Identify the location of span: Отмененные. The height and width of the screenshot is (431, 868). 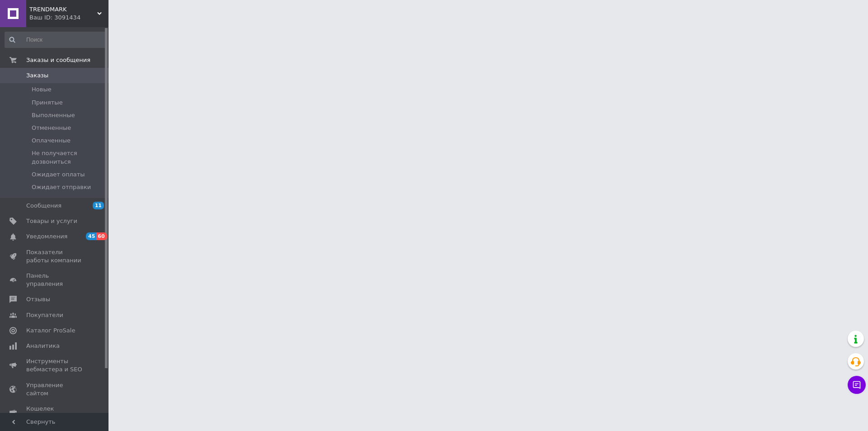
(51, 128).